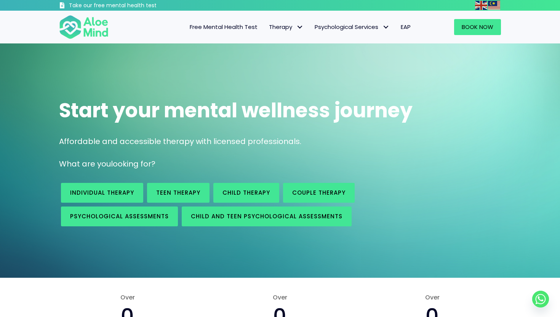 The height and width of the screenshot is (317, 560). What do you see at coordinates (482, 5) in the screenshot?
I see `a: English` at bounding box center [482, 5].